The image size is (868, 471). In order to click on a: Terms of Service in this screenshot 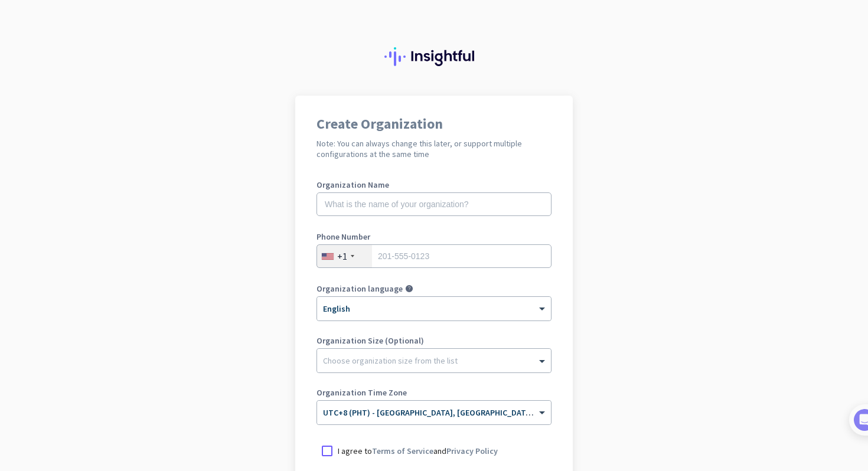, I will do `click(403, 451)`.